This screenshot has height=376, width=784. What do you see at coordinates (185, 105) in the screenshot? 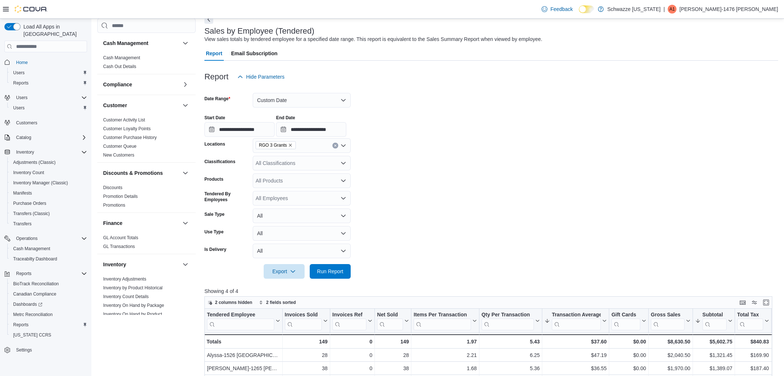
I see `button: Customer` at bounding box center [185, 105].